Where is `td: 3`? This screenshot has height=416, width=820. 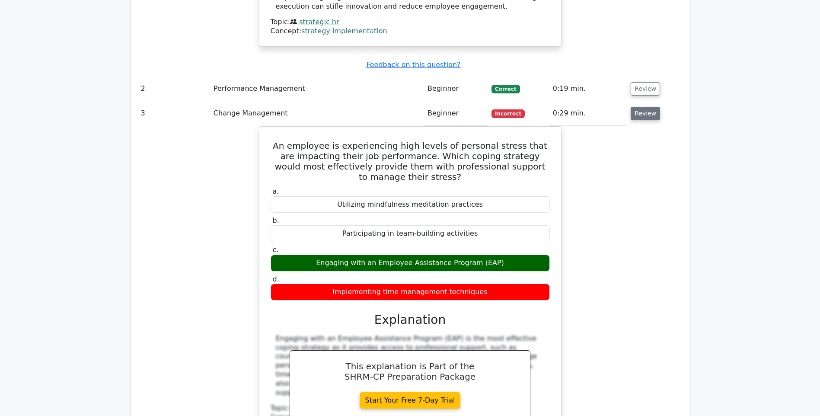 td: 3 is located at coordinates (174, 113).